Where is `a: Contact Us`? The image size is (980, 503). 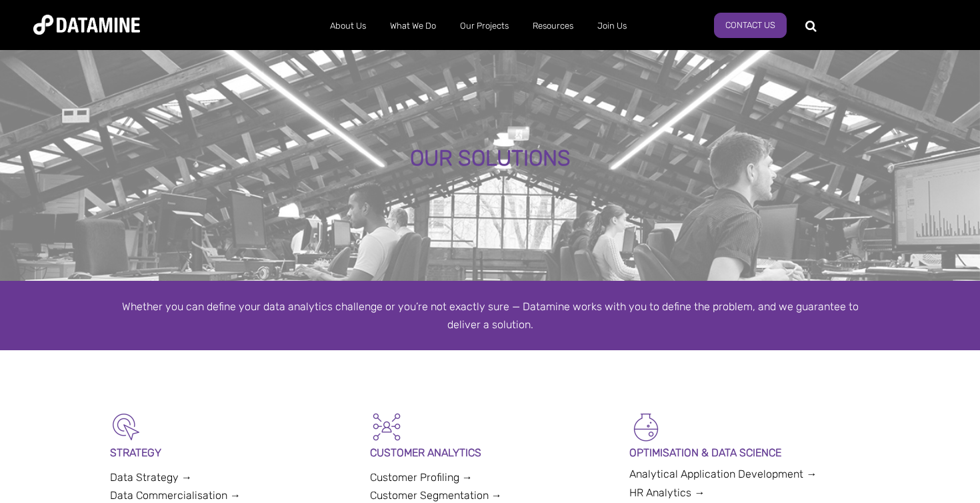
a: Contact Us is located at coordinates (750, 25).